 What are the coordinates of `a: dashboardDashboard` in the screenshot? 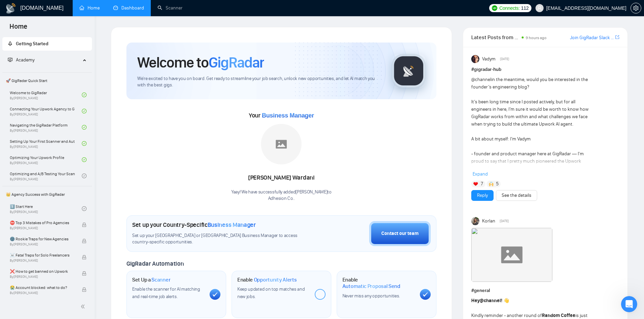 It's located at (128, 8).